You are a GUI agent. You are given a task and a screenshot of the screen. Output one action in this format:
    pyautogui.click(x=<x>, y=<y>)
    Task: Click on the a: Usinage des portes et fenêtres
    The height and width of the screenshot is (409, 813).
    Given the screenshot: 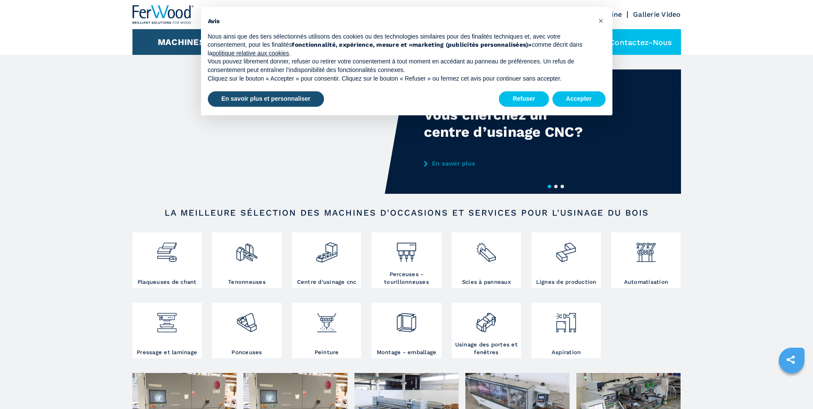 What is the action you would take?
    pyautogui.click(x=487, y=331)
    